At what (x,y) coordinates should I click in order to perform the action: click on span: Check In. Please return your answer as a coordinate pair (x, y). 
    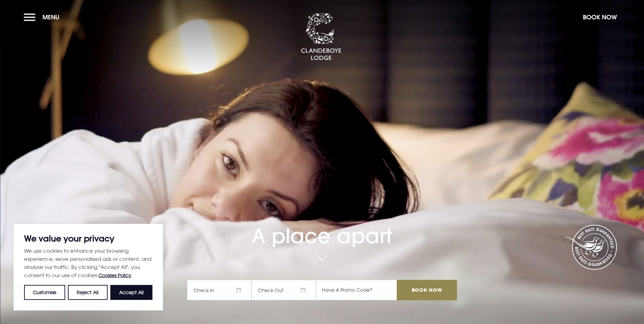
    Looking at the image, I should click on (219, 290).